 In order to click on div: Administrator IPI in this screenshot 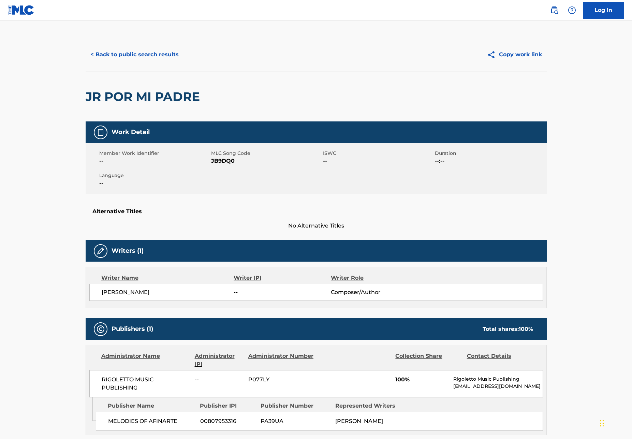, I will do `click(219, 360)`.